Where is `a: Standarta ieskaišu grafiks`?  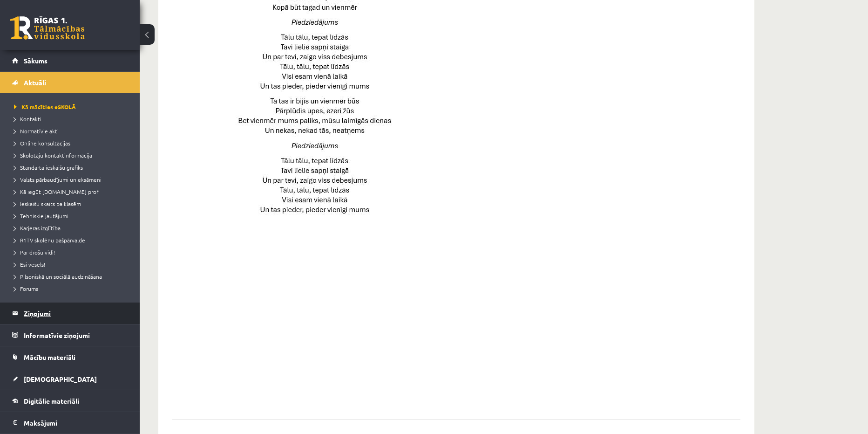 a: Standarta ieskaišu grafiks is located at coordinates (72, 167).